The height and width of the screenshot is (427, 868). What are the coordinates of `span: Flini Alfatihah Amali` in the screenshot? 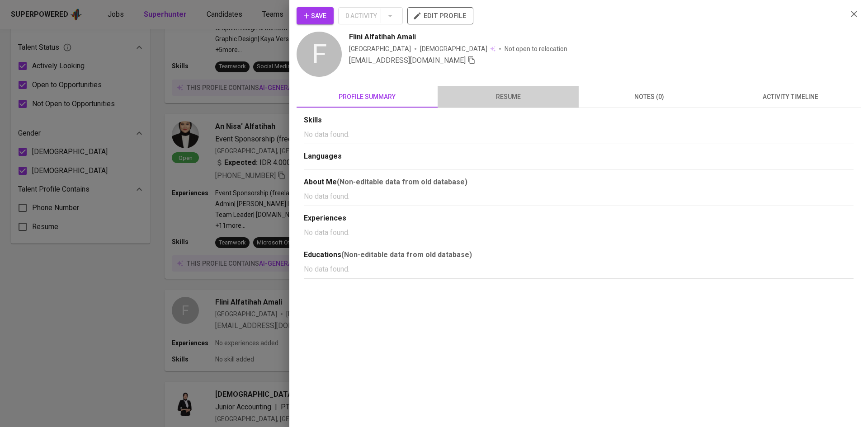 It's located at (382, 37).